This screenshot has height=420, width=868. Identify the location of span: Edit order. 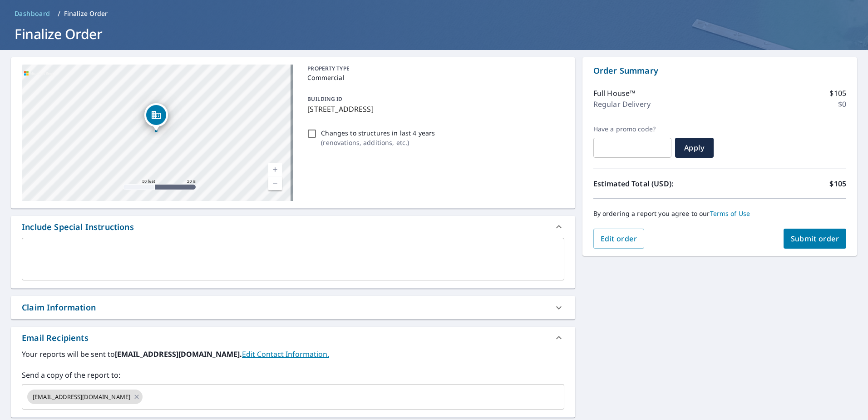
(619, 238).